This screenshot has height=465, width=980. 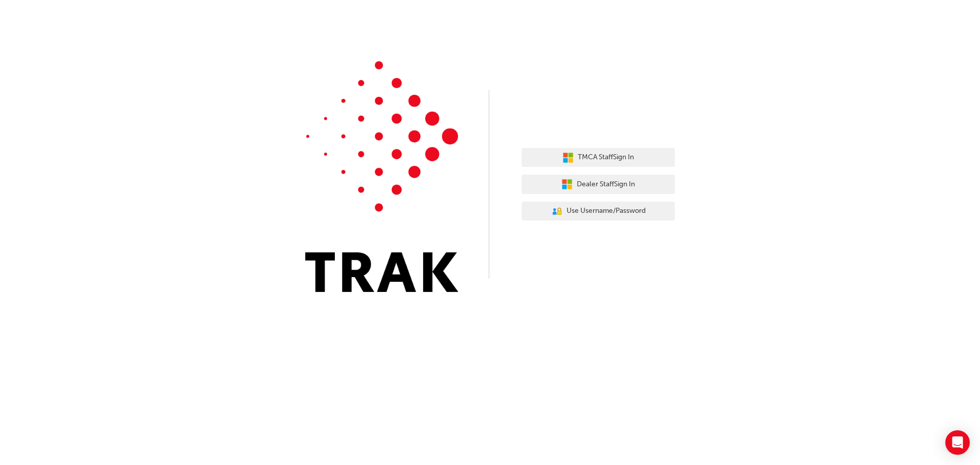 What do you see at coordinates (598, 212) in the screenshot?
I see `button: Use Username/Password` at bounding box center [598, 212].